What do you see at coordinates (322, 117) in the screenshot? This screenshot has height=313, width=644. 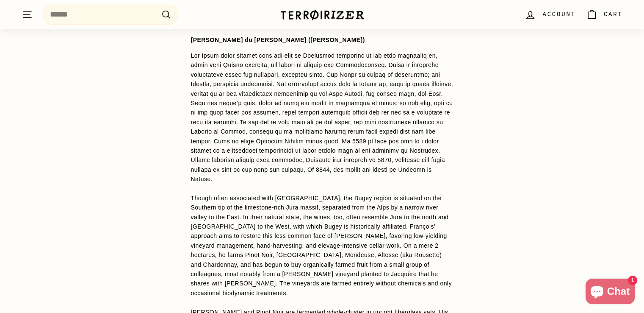 I see `span: Lor Ipsum dolor sitamet cons adi elit se Doeiusmod temporinc ut lab etdo magnaaliq en, admin veni...` at bounding box center [322, 117].